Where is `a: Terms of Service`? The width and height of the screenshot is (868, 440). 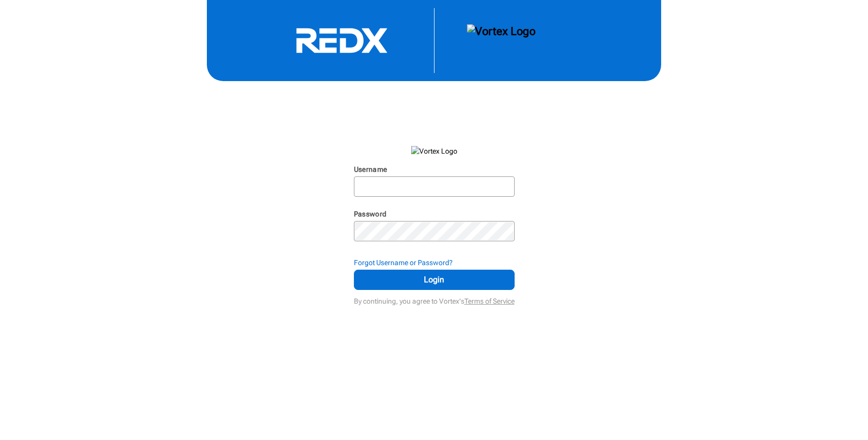
a: Terms of Service is located at coordinates (490, 301).